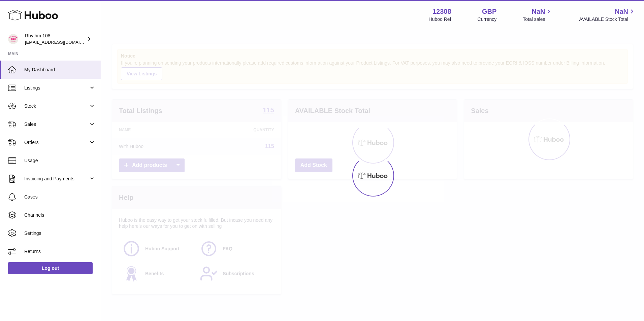 This screenshot has height=321, width=644. What do you see at coordinates (56, 142) in the screenshot?
I see `span: Orders` at bounding box center [56, 142].